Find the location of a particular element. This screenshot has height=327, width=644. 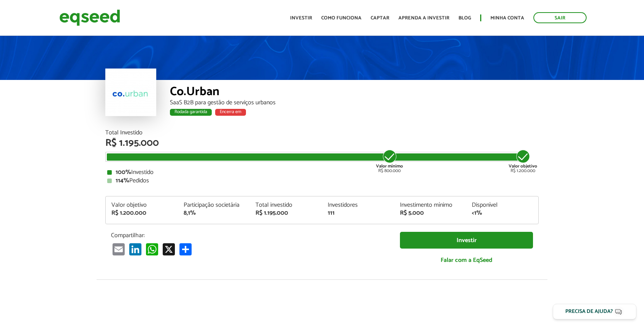

div: Total investido is located at coordinates (286, 205).